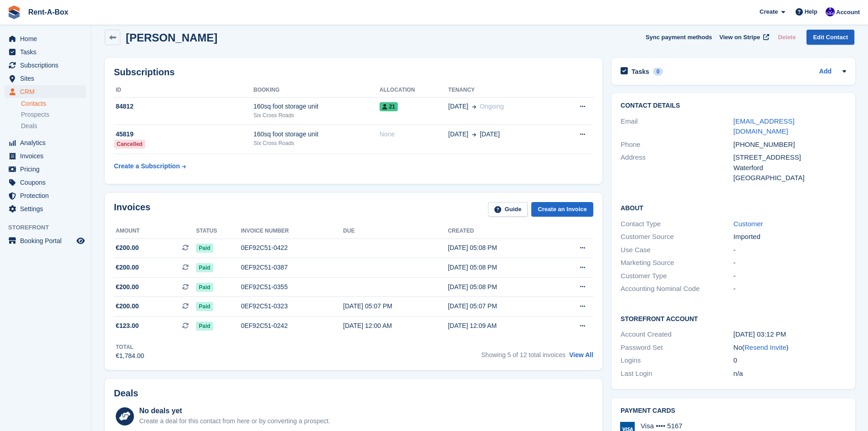  What do you see at coordinates (677, 288) in the screenshot?
I see `div: Accounting Nominal Code` at bounding box center [677, 288].